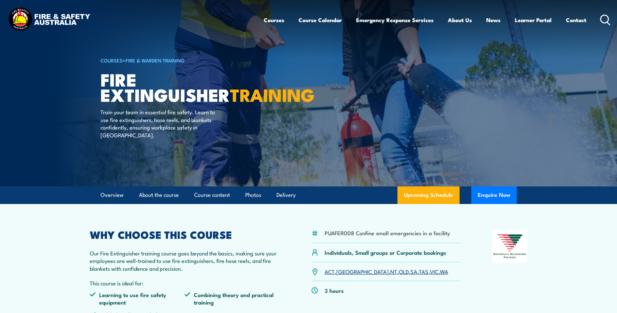 The height and width of the screenshot is (313, 617). Describe the element at coordinates (181, 86) in the screenshot. I see `h1: Fire Extinguisher` at that location.